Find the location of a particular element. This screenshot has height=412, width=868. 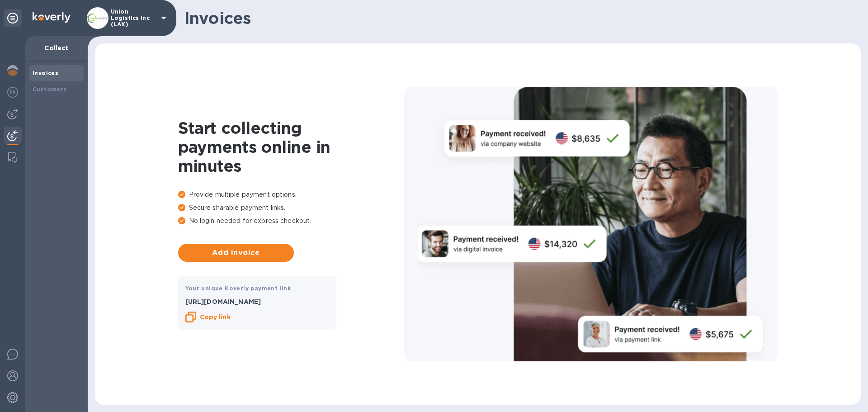

b: Customers is located at coordinates (50, 89).